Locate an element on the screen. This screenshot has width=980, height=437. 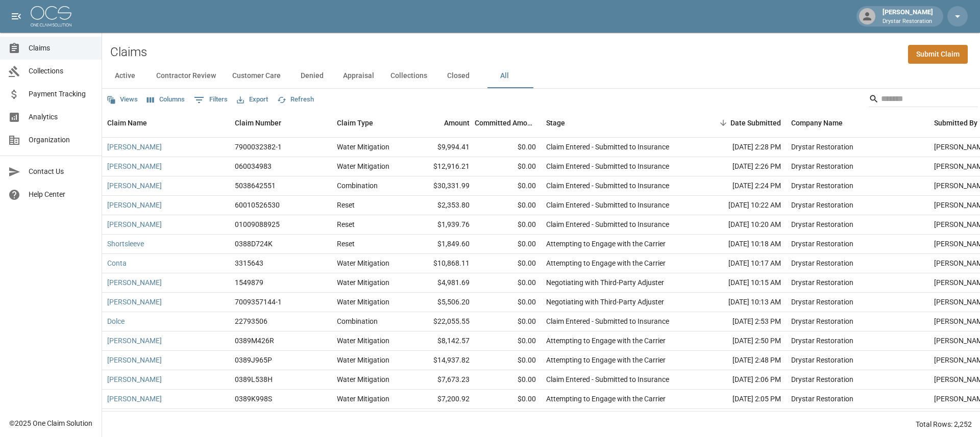
button: Select columns is located at coordinates (166, 99).